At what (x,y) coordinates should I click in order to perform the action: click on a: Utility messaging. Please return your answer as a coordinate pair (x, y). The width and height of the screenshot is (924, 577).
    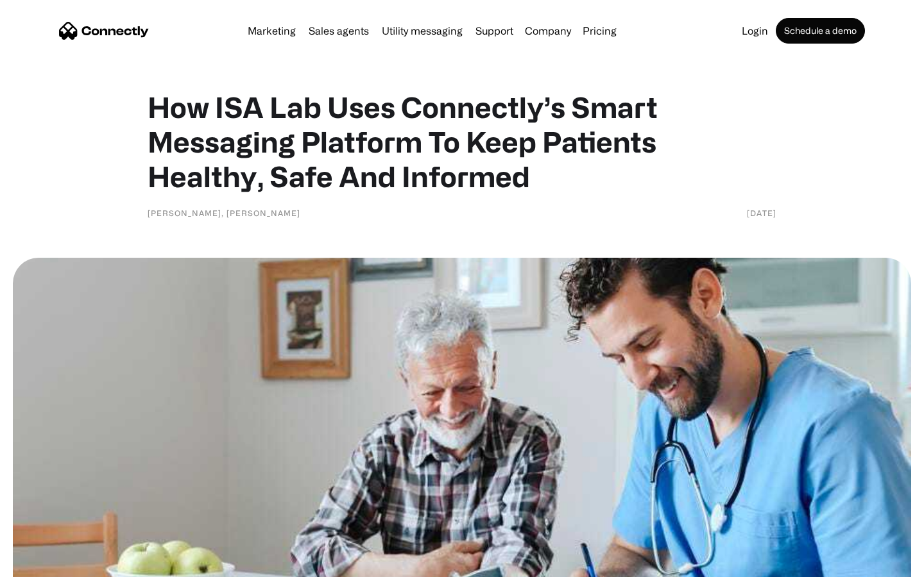
    Looking at the image, I should click on (422, 31).